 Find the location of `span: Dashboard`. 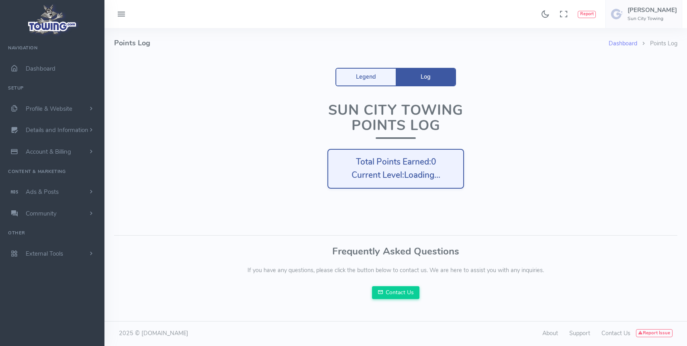

span: Dashboard is located at coordinates (41, 69).